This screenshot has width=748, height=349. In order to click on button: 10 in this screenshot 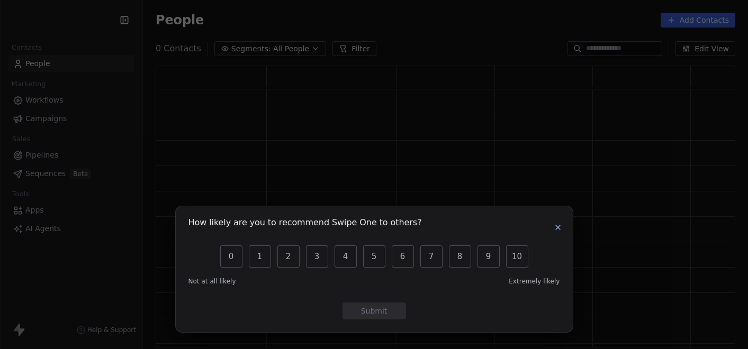, I will do `click(517, 257)`.